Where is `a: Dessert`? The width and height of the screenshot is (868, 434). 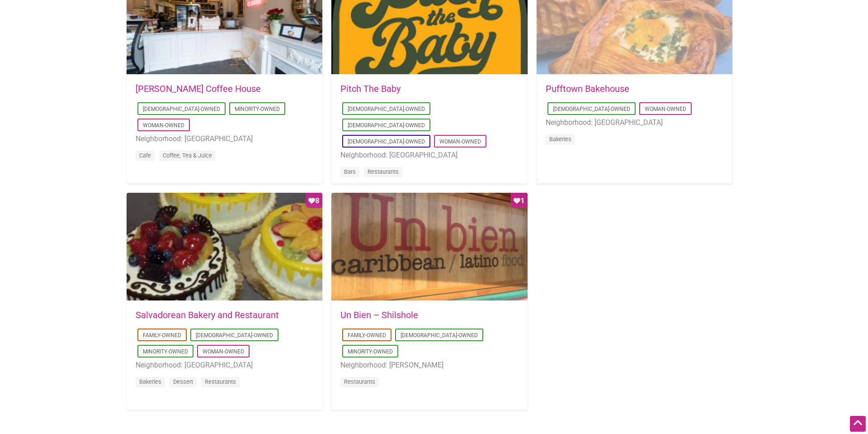
a: Dessert is located at coordinates (183, 382).